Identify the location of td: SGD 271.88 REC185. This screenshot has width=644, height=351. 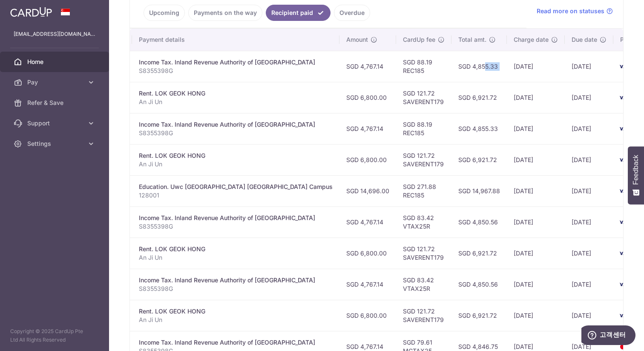
(424, 191).